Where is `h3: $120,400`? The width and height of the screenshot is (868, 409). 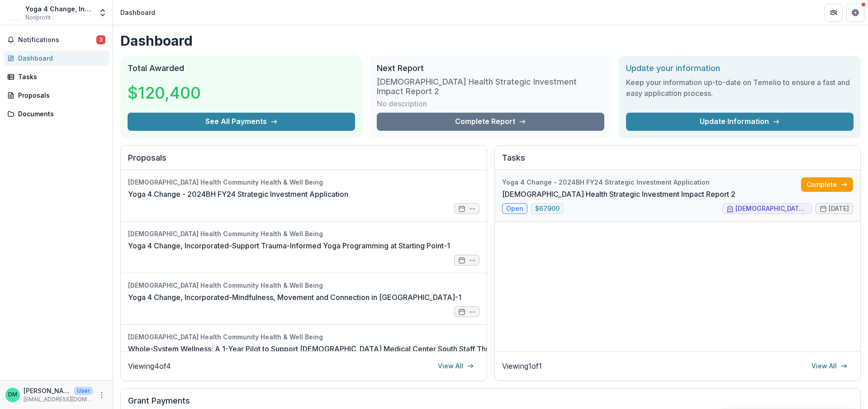 h3: $120,400 is located at coordinates (165, 93).